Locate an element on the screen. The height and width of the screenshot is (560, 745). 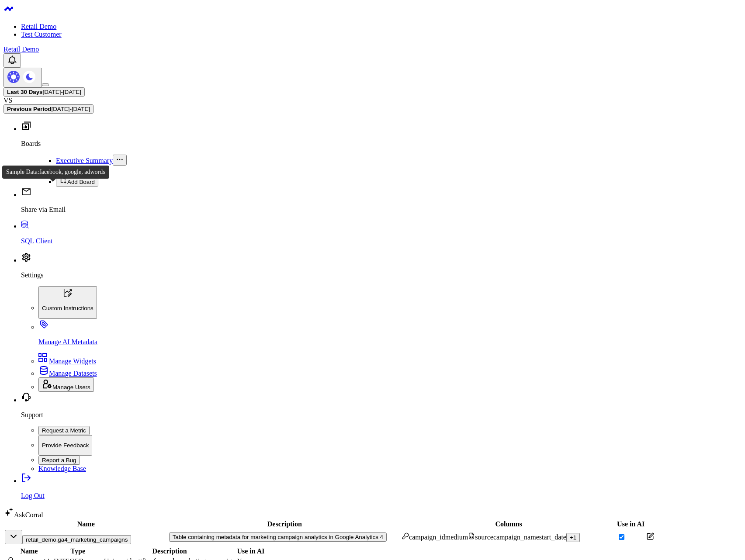
div: + 1 is located at coordinates (573, 537).